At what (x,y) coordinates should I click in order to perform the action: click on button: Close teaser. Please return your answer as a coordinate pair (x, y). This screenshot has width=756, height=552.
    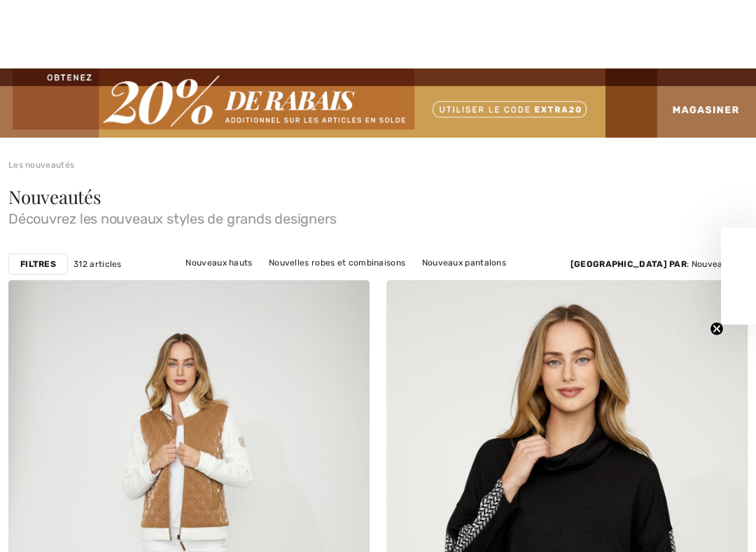
    Looking at the image, I should click on (716, 329).